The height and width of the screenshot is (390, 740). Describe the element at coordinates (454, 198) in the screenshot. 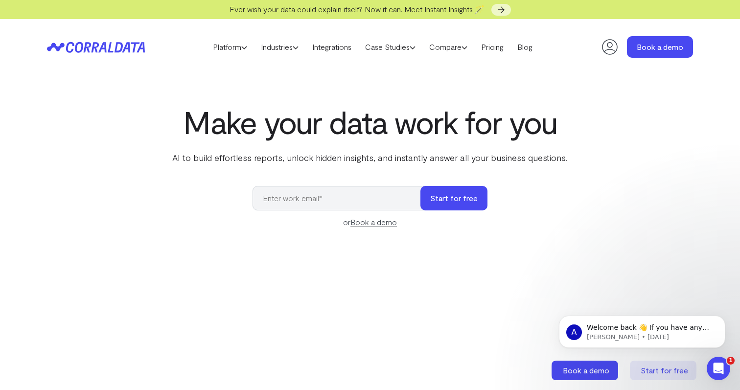

I see `button: Start for free` at that location.